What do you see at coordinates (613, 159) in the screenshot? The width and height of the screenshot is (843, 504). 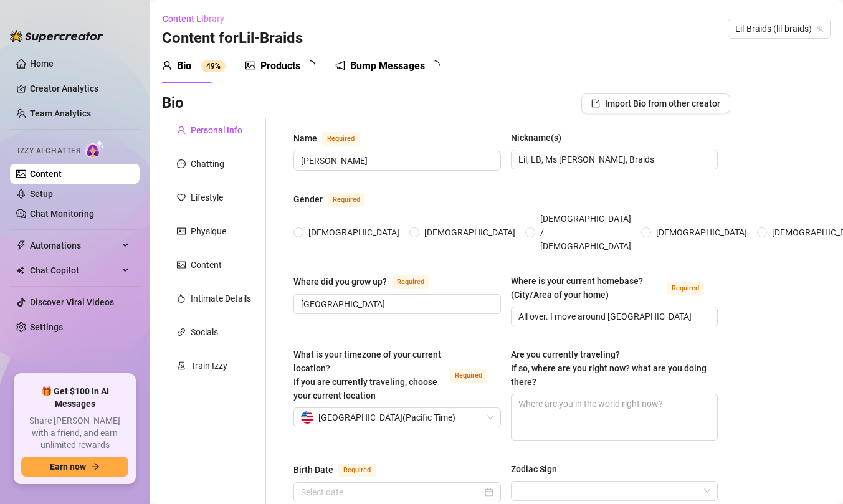 I see `input: Nickname(s)` at bounding box center [613, 159].